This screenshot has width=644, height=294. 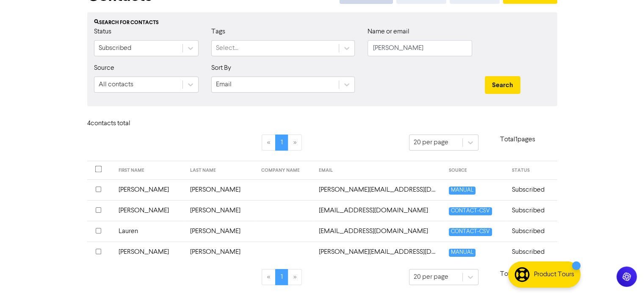 I want to click on th: LAST NAME, so click(x=221, y=171).